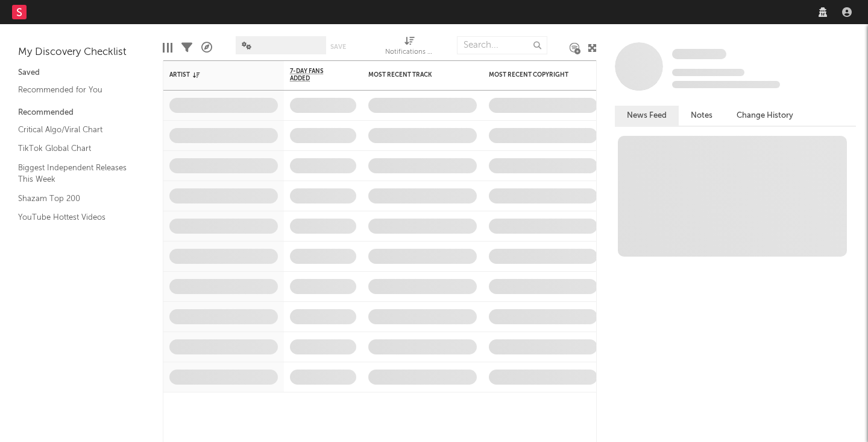 The height and width of the screenshot is (442, 868). I want to click on a: Biggest Independent Releases This Week, so click(76, 173).